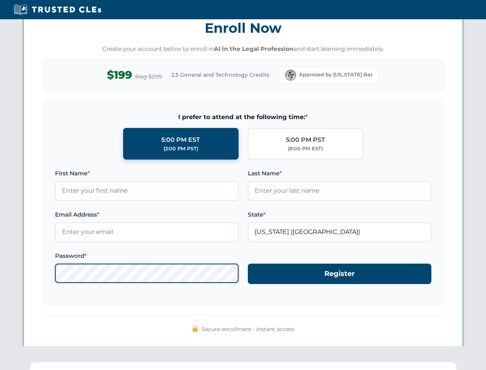  I want to click on span: $199, so click(119, 75).